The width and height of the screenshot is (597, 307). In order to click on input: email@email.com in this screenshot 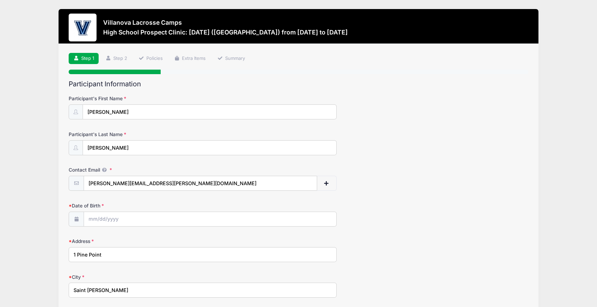, I will do `click(200, 183)`.